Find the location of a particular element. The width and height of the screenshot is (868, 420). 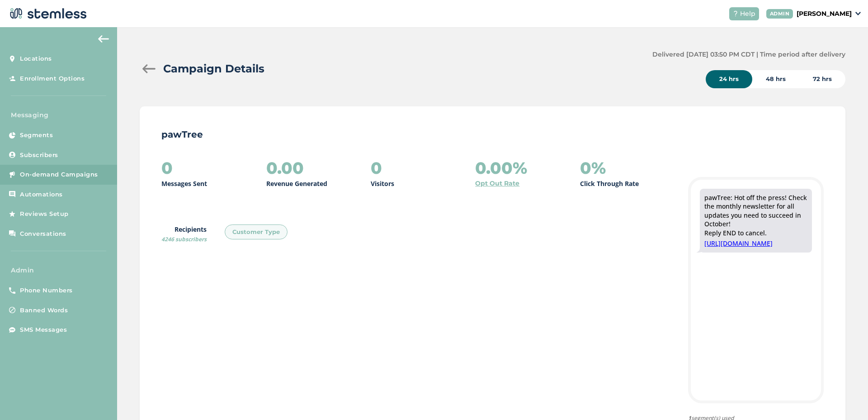

div: 24 hrs is located at coordinates (729, 79).